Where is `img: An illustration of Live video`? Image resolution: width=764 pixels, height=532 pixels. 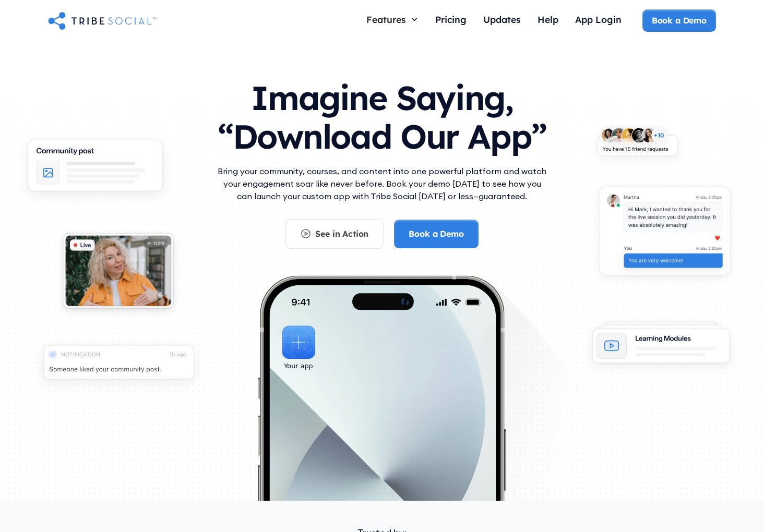
img: An illustration of Live video is located at coordinates (118, 273).